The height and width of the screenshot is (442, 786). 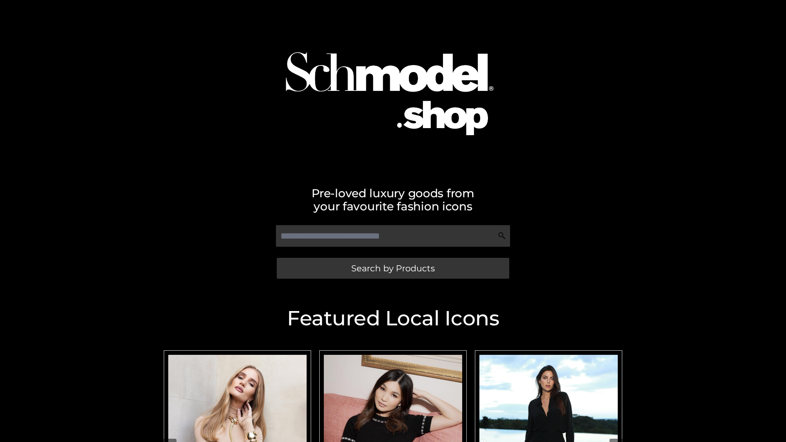 What do you see at coordinates (502, 236) in the screenshot?
I see `img: Search Icon` at bounding box center [502, 236].